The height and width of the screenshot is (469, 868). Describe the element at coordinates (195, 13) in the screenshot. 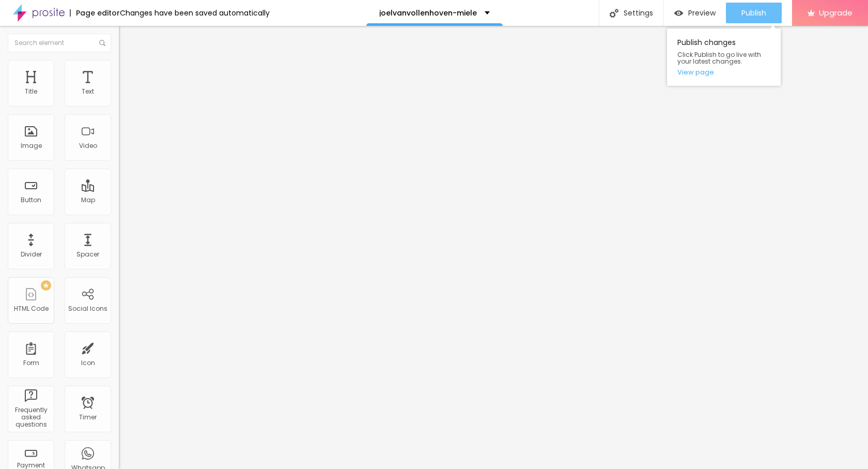

I see `div: Changes have been saved automatically` at that location.